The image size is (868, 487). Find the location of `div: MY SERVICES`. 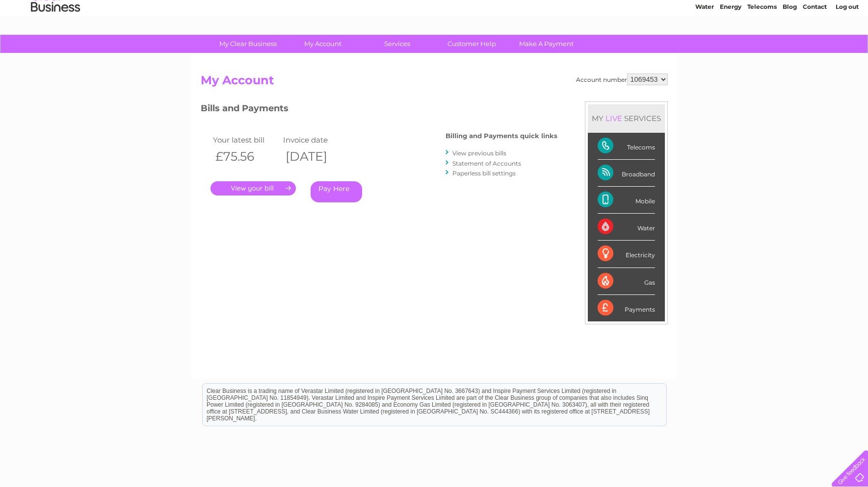

div: MY SERVICES is located at coordinates (626, 118).